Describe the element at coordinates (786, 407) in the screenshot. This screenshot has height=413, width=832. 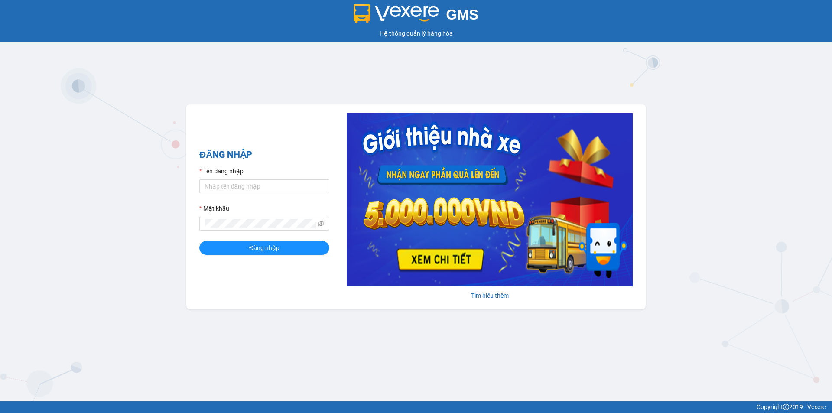
I see `span: copyright` at that location.